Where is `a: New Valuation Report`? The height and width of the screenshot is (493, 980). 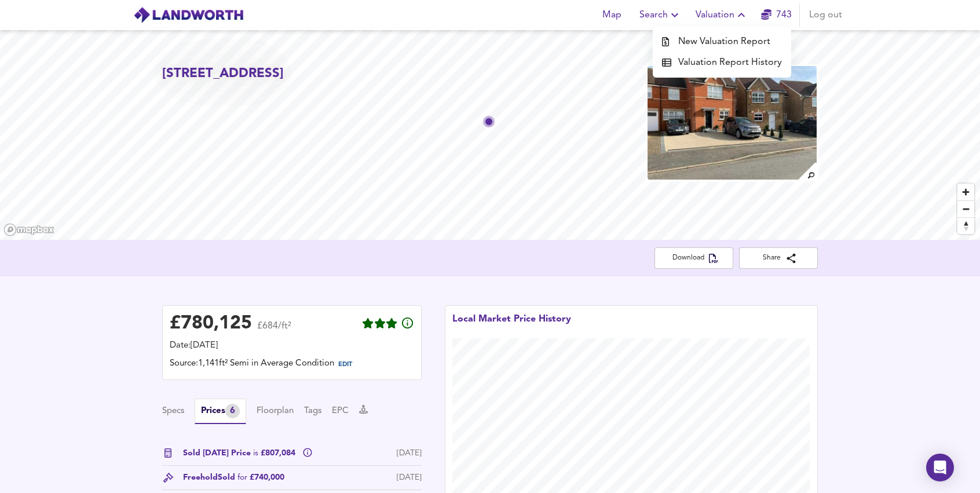
a: New Valuation Report is located at coordinates (722, 42).